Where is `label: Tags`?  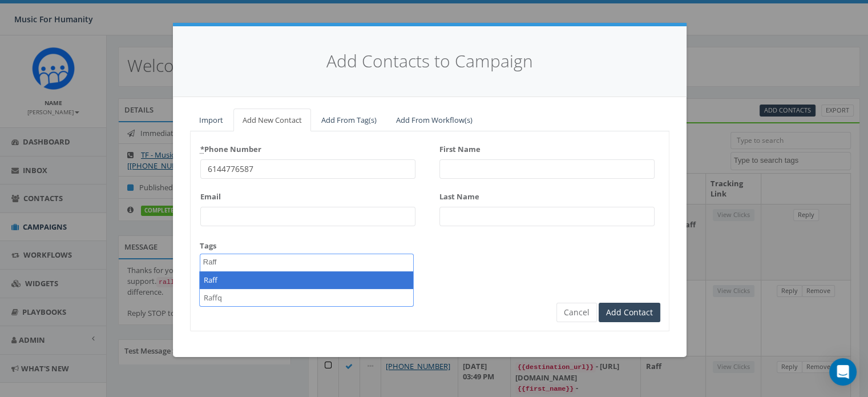
label: Tags is located at coordinates (208, 245).